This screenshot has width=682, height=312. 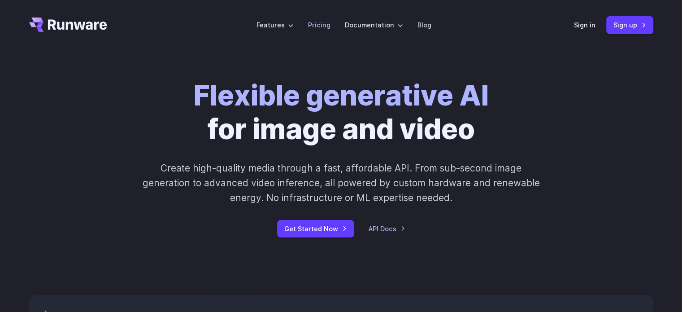 I want to click on a: API Docs, so click(x=387, y=228).